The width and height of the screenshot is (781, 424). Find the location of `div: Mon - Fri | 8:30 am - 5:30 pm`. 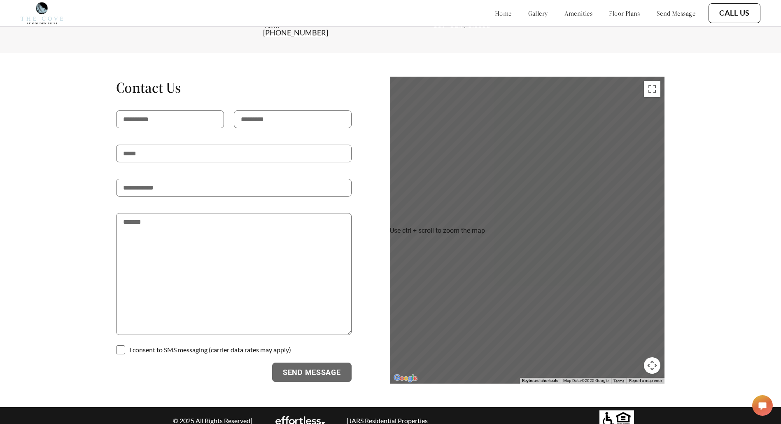

div: Mon - Fri | 8:30 am - 5:30 pm is located at coordinates (475, 17).